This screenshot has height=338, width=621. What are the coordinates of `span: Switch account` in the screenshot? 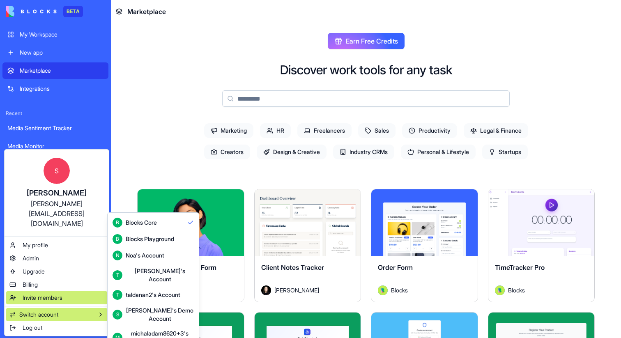 It's located at (39, 314).